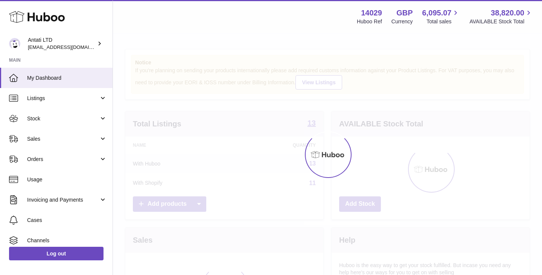 This screenshot has width=542, height=275. What do you see at coordinates (369, 21) in the screenshot?
I see `div: Huboo Ref` at bounding box center [369, 21].